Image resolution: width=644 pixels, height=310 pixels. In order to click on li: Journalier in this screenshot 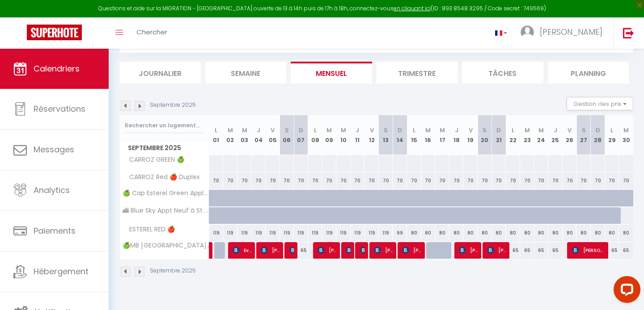, I will do `click(160, 73)`.